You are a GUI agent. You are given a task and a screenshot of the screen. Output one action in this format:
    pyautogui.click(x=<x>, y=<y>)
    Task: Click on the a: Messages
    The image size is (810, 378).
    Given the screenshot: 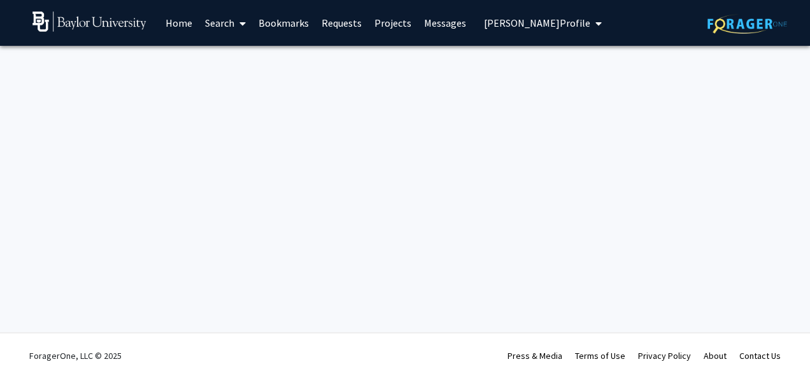 What is the action you would take?
    pyautogui.click(x=445, y=23)
    